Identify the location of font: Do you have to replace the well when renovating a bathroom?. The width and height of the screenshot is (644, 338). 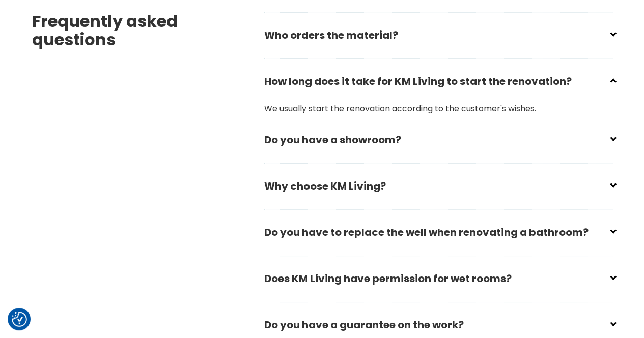
(426, 232).